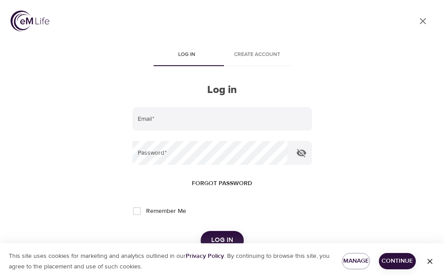 The image size is (444, 279). I want to click on a: close, so click(423, 21).